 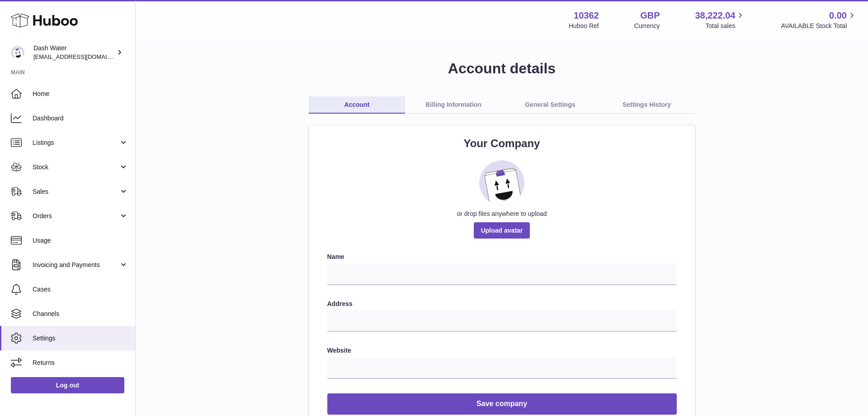 What do you see at coordinates (18, 53) in the screenshot?
I see `img: orders@dash-water.com` at bounding box center [18, 53].